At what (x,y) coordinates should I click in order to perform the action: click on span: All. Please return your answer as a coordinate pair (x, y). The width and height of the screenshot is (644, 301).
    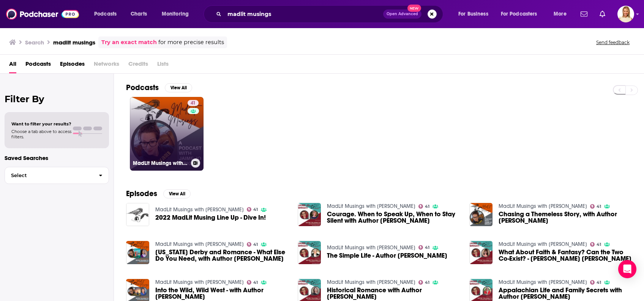
    Looking at the image, I should click on (13, 65).